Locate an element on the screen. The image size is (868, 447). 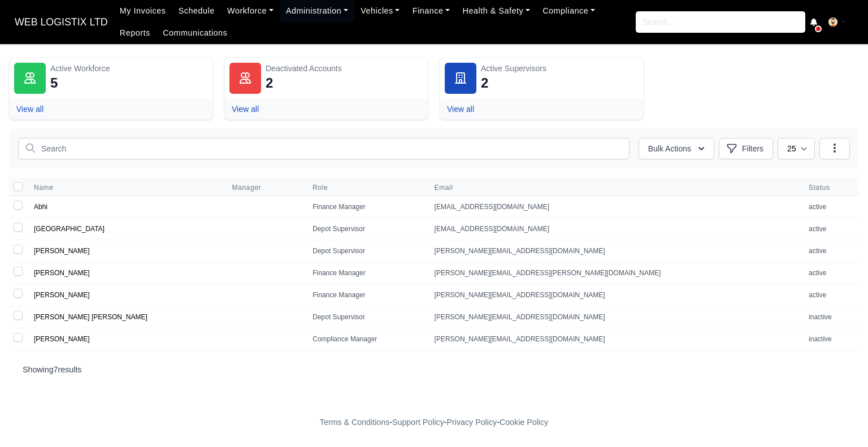
button: Bulk Actions is located at coordinates (676, 148).